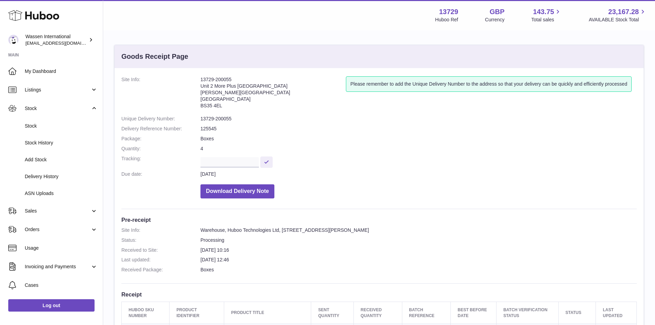  Describe the element at coordinates (418, 240) in the screenshot. I see `dd: Processing` at that location.